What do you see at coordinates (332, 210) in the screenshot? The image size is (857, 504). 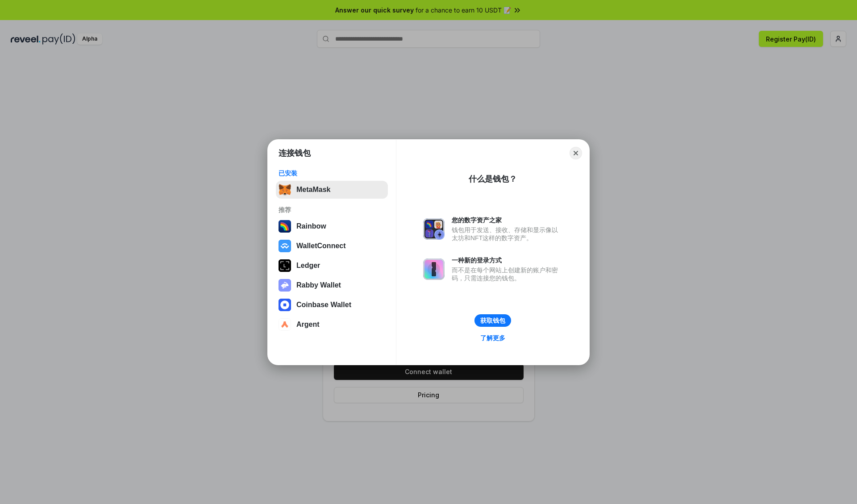 I see `div: 推荐` at bounding box center [332, 210].